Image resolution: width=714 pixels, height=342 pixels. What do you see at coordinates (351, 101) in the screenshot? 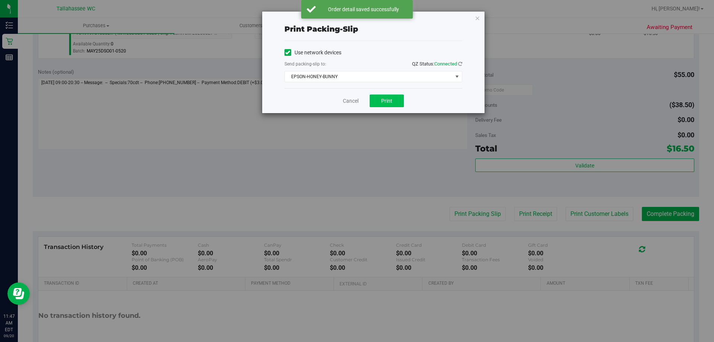
I see `a: Cancel` at bounding box center [351, 101].